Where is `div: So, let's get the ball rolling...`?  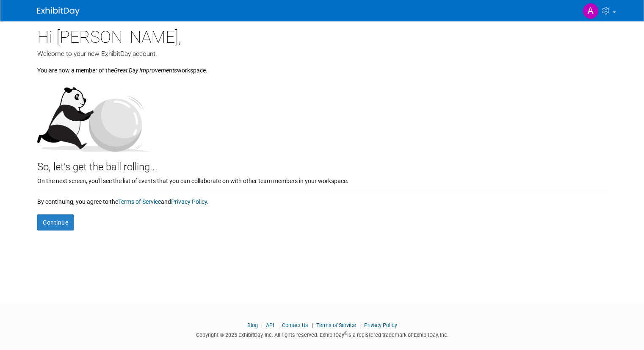
div: So, let's get the ball rolling... is located at coordinates (322, 163).